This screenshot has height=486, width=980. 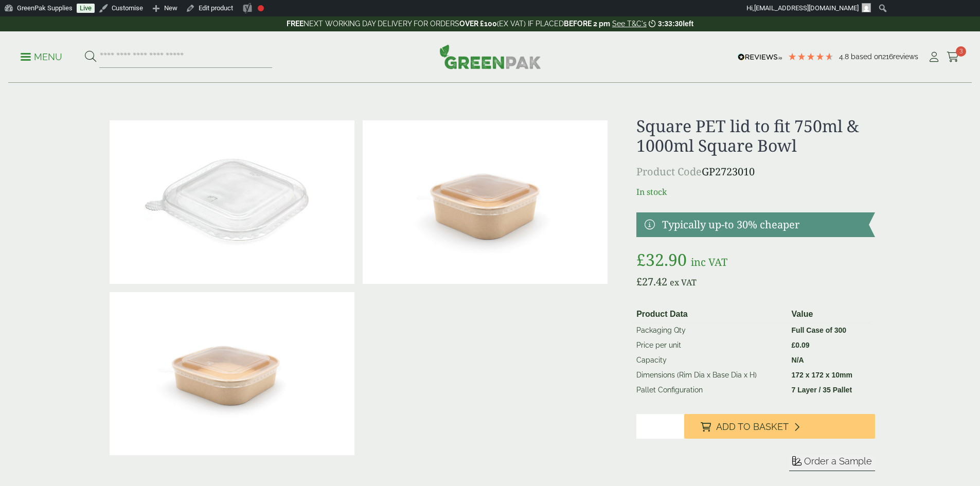 I want to click on span: 3, so click(x=961, y=51).